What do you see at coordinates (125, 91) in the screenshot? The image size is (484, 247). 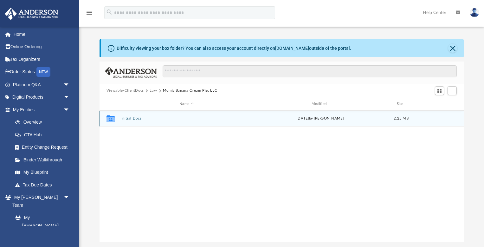 I see `button: Viewable-ClientDocs` at bounding box center [125, 91].